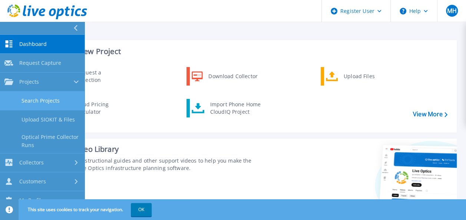  I want to click on a: Cloud Pricing Calculator, so click(90, 108).